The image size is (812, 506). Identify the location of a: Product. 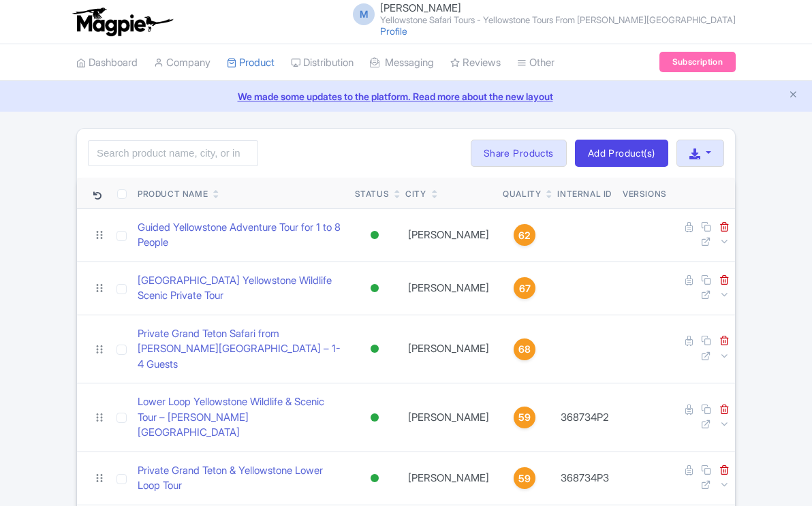
(250, 63).